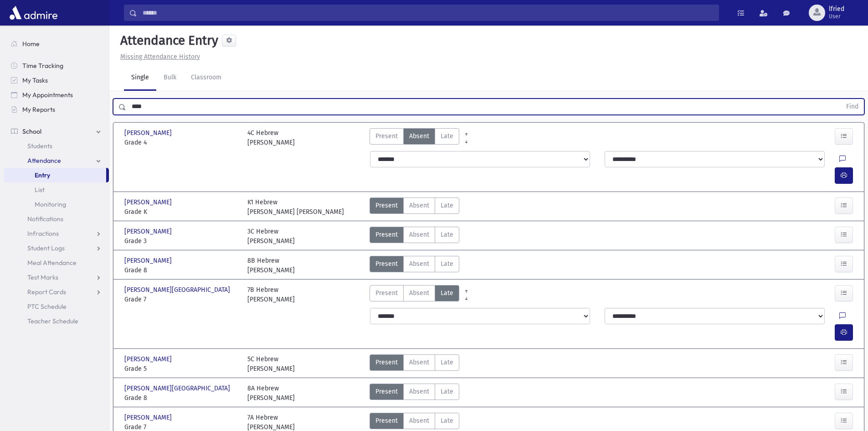 The width and height of the screenshot is (868, 431). I want to click on span: Attendance, so click(44, 160).